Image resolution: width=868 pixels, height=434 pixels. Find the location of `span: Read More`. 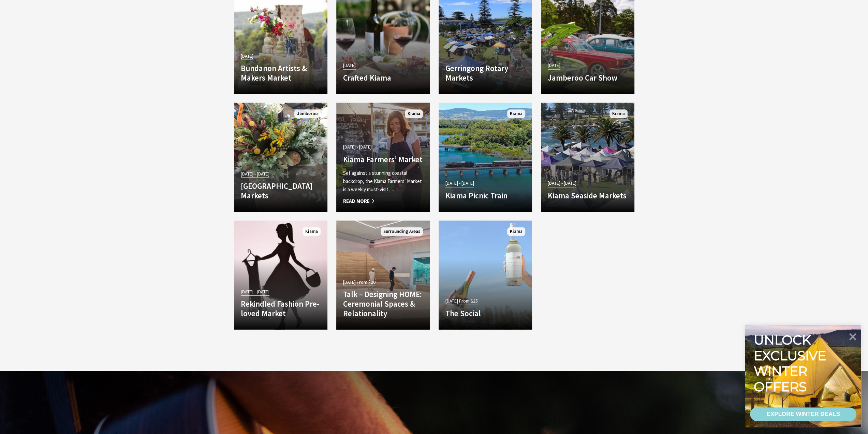

span: Read More is located at coordinates (383, 201).